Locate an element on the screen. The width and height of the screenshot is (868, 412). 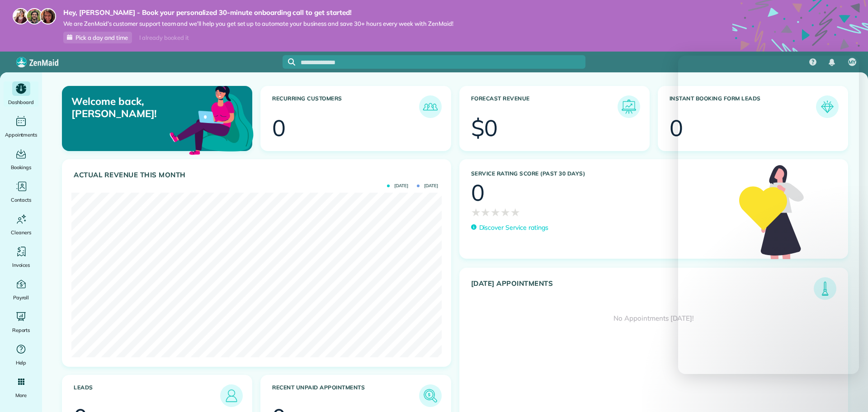
img: dashboard_welcome-42a62b7d889689a78055ac9021e634bf52bae3f8056760290aed330b23ab8690.png is located at coordinates (211, 119).